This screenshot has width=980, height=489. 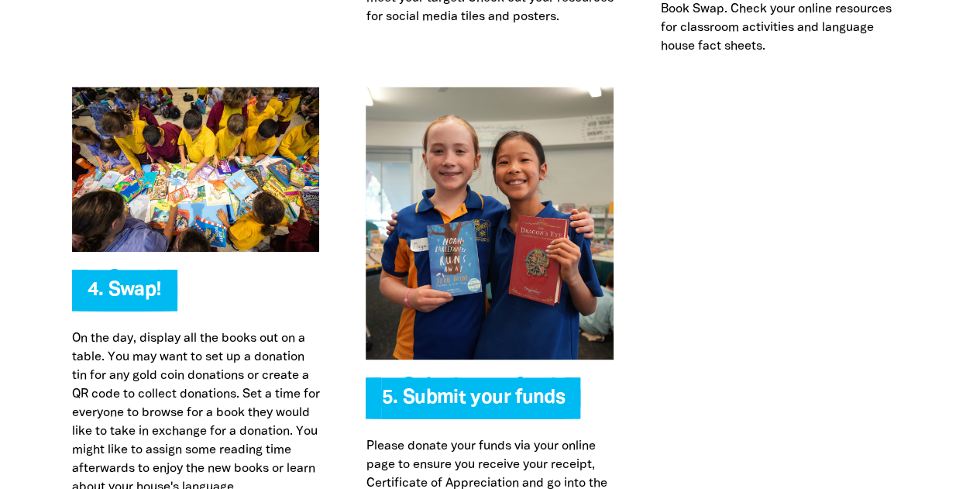 I want to click on span: 5. Submit your funds, so click(x=472, y=403).